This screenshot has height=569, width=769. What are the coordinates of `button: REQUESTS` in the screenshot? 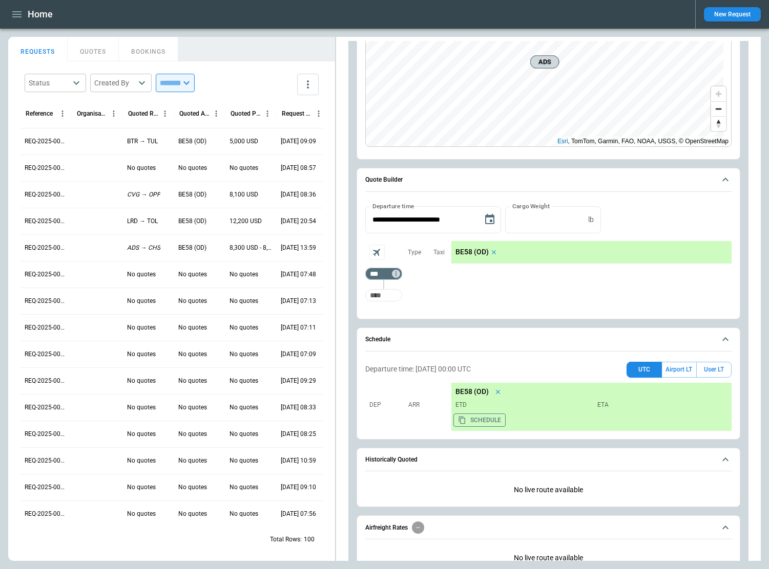 It's located at (38, 49).